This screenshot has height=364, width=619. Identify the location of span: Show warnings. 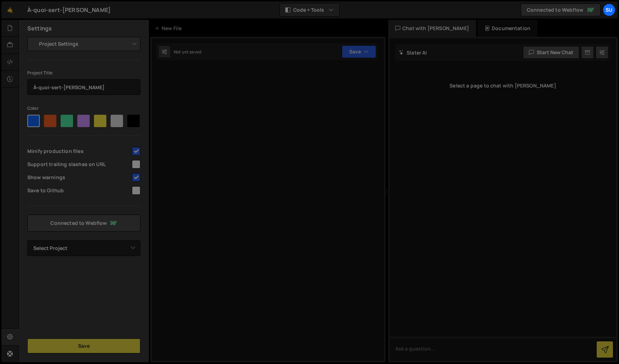
(79, 178).